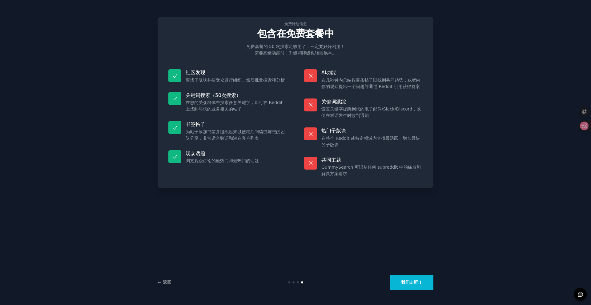  I want to click on font: AI功能, so click(328, 72).